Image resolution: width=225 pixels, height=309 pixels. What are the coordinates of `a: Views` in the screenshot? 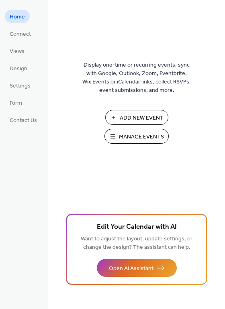 It's located at (17, 51).